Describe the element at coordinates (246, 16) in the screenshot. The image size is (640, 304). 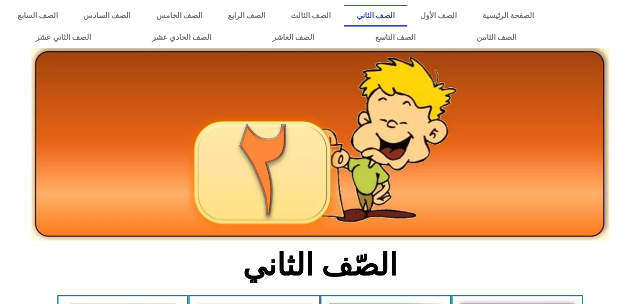
I see `a: الصف الرابع` at that location.